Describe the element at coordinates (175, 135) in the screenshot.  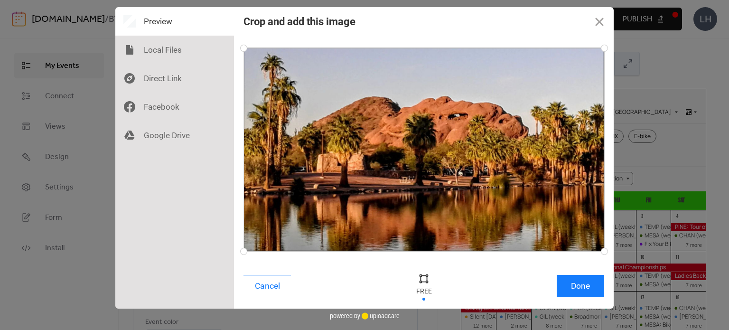
I see `div: Google Drive` at that location.